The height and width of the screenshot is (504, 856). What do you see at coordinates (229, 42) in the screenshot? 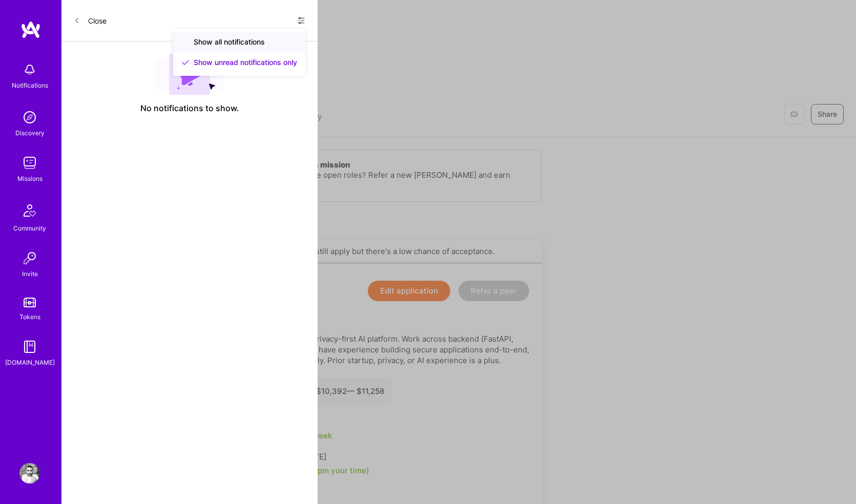
I see `span: Show all notifications` at bounding box center [229, 42].